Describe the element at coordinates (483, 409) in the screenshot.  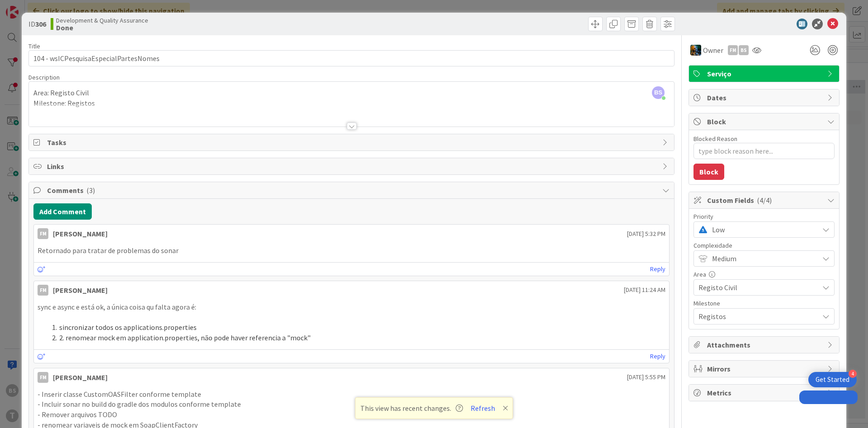
I see `button: Refresh` at that location.